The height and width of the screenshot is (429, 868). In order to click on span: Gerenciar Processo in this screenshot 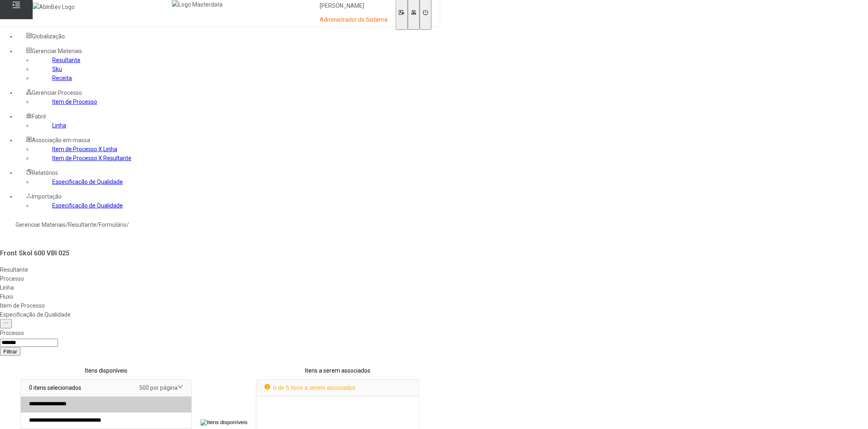, I will do `click(57, 93)`.